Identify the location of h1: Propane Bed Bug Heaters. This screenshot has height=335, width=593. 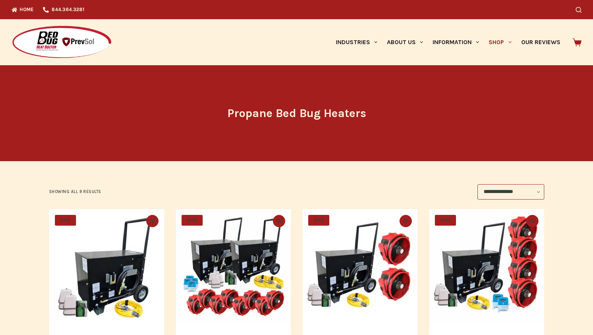
(297, 113).